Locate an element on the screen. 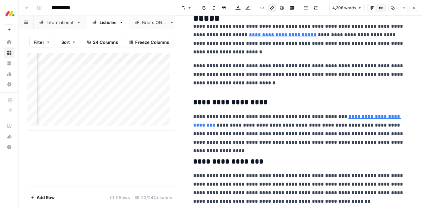 The height and width of the screenshot is (208, 422). div: Informational is located at coordinates (60, 22).